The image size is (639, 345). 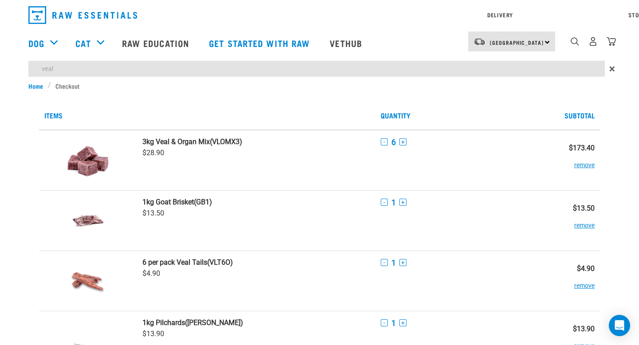 What do you see at coordinates (153, 334) in the screenshot?
I see `span: $13.90` at bounding box center [153, 334].